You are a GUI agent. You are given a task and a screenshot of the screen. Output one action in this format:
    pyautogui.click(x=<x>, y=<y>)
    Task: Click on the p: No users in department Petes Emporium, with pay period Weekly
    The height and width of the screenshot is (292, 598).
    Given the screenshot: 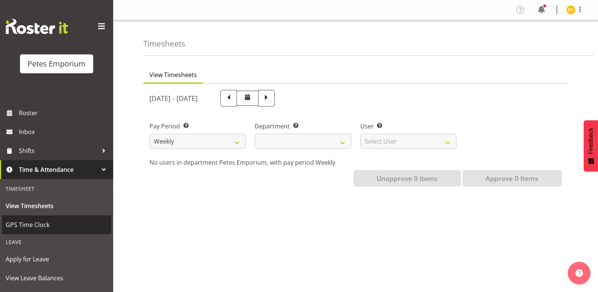 What is the action you would take?
    pyautogui.click(x=356, y=162)
    